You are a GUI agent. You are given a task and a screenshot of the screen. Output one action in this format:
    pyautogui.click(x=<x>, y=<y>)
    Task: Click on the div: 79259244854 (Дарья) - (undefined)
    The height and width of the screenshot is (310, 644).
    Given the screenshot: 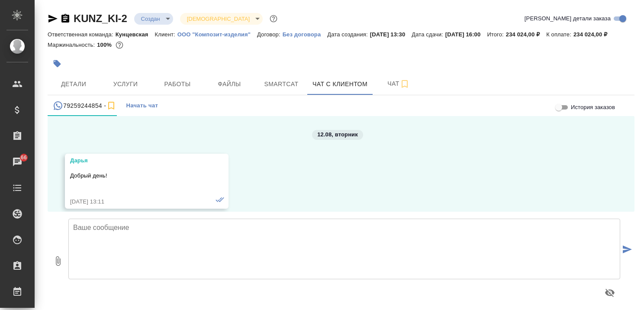 What is the action you would take?
    pyautogui.click(x=84, y=106)
    